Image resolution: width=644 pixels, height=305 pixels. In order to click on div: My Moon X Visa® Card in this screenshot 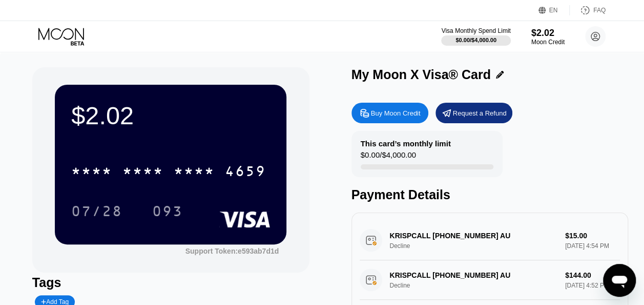, I will do `click(421, 74)`.